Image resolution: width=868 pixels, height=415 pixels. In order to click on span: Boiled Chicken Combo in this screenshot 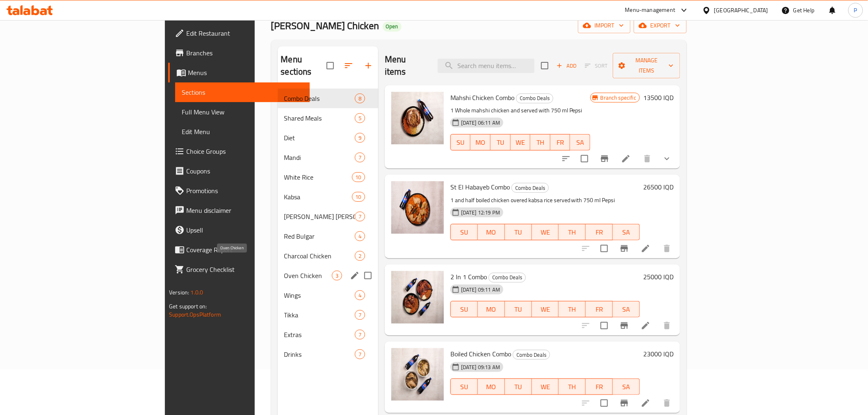, I will do `click(480, 354)`.